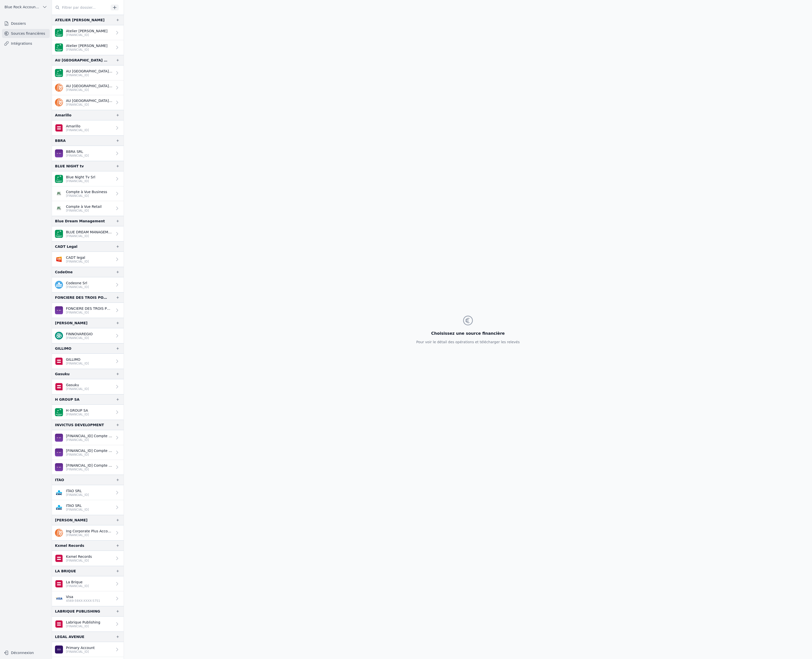 Image resolution: width=812 pixels, height=659 pixels. I want to click on div: CADT Legal, so click(66, 247).